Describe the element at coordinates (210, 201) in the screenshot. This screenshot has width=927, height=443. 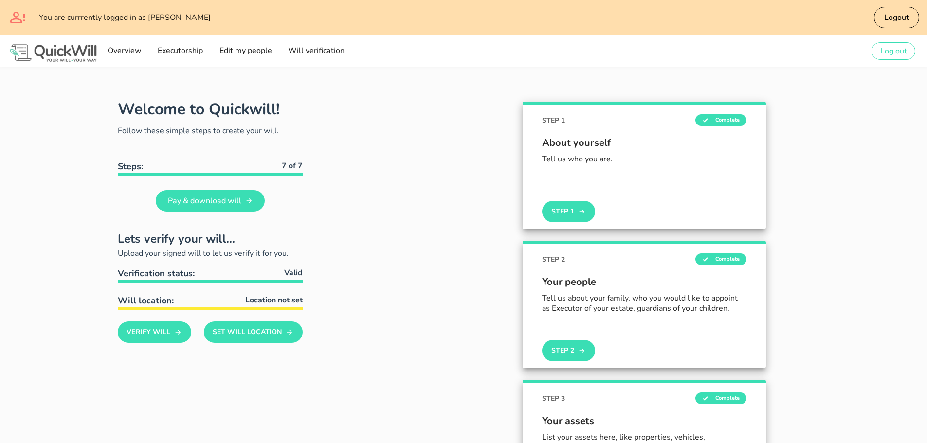
I see `a: Pay & download will` at that location.